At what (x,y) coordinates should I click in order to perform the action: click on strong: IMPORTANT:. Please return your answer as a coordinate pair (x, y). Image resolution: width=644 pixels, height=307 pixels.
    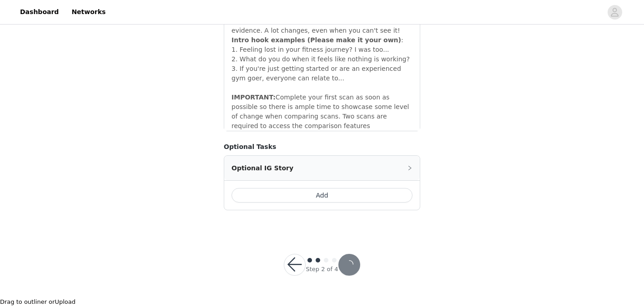
    Looking at the image, I should click on (253, 97).